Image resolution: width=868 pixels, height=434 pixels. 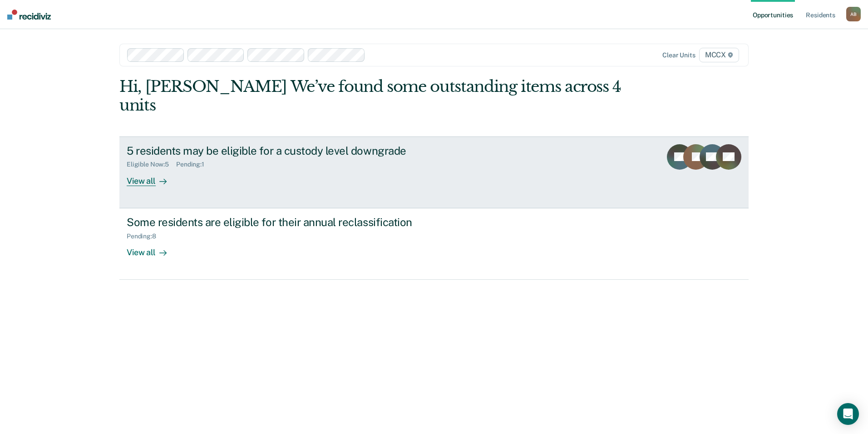 What do you see at coordinates (145, 236) in the screenshot?
I see `div: Pending : 8` at bounding box center [145, 236].